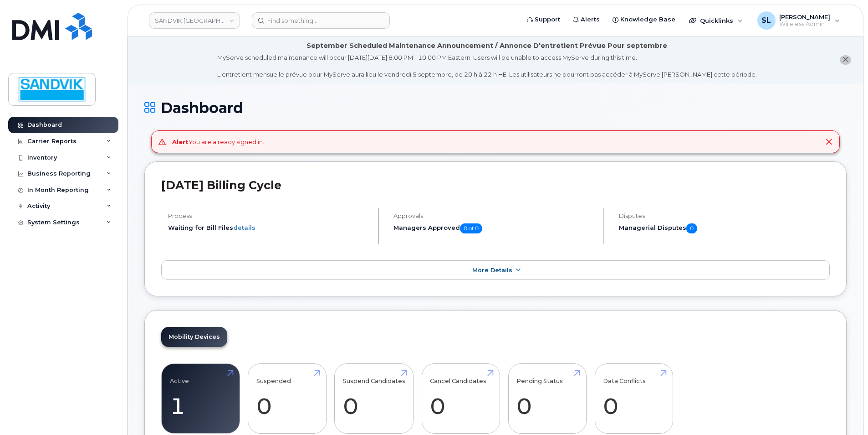 The height and width of the screenshot is (435, 868). I want to click on div: September Scheduled Maintenance Announcement / Annonce D'entretient Prévue Pour septembre, so click(487, 46).